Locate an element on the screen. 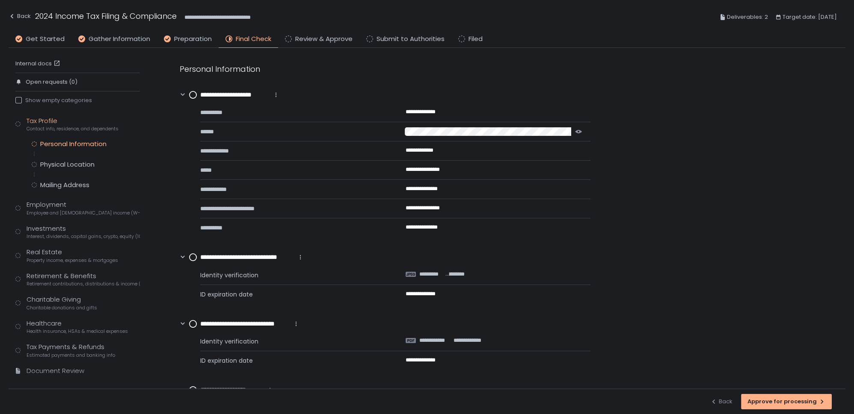  span: Get Started is located at coordinates (45, 39).